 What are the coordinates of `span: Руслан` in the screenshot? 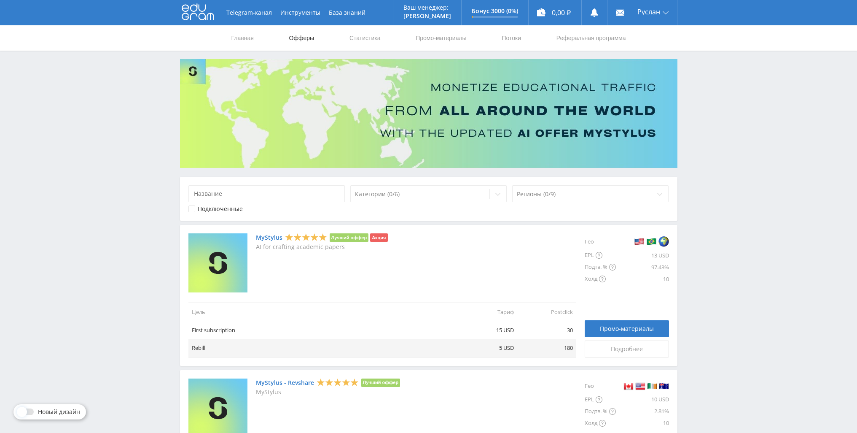 It's located at (649, 12).